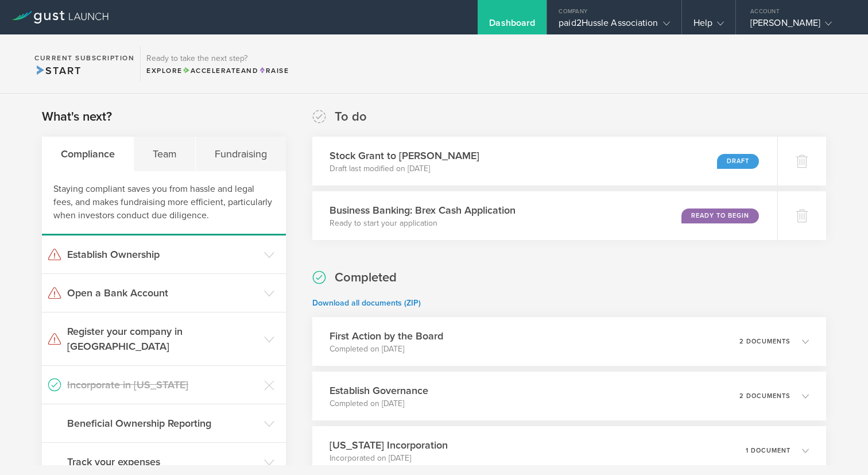 The height and width of the screenshot is (475, 868). I want to click on h3: Track your expenses, so click(162, 462).